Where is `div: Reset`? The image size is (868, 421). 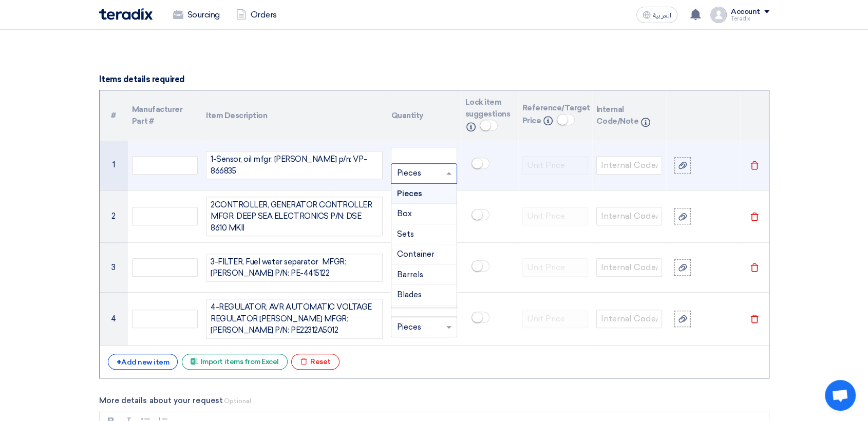
div: Reset is located at coordinates (315, 361).